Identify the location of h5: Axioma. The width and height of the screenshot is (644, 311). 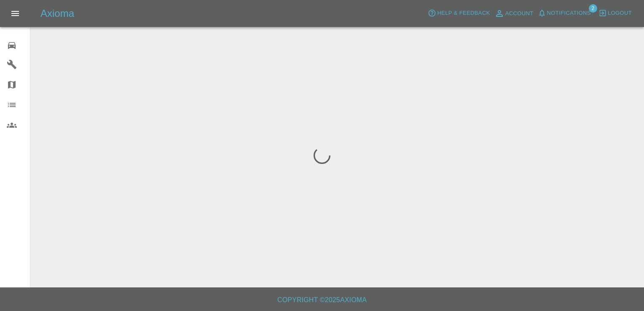
(58, 14).